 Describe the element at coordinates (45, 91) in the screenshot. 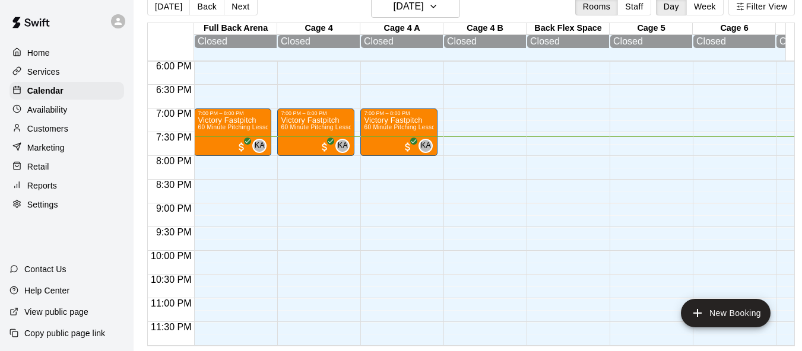

I see `p: Calendar` at that location.